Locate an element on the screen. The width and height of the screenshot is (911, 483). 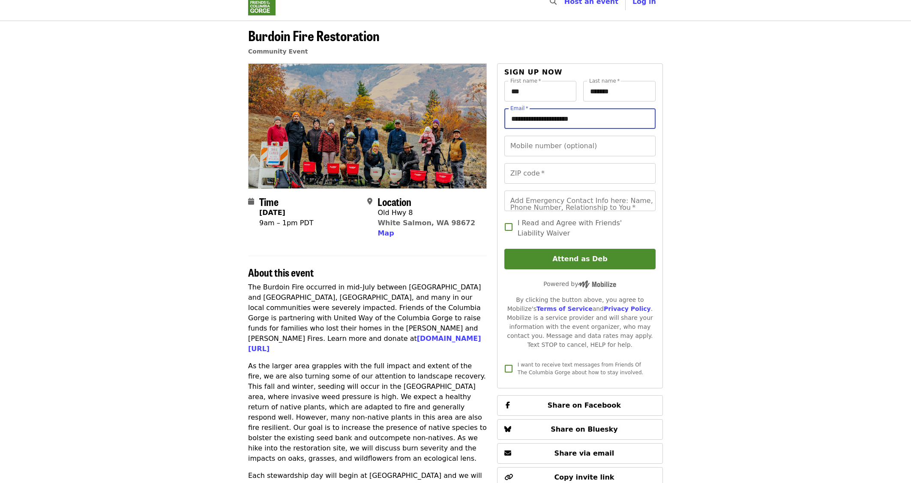
p: As the larger area grapples with the full impact and extent of the fire, we are also turning some... is located at coordinates (367, 412).